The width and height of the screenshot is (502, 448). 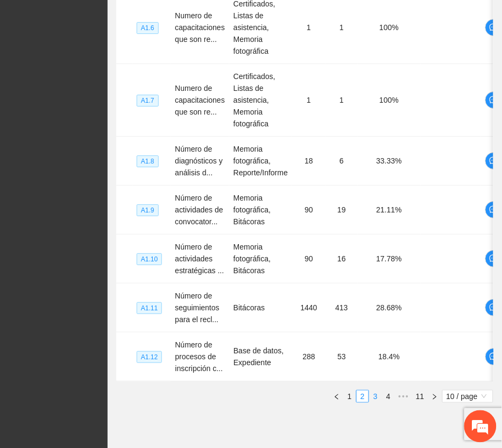 I want to click on textarea: Escriba su mensaje y pulse “Intro”, so click(x=105, y=312).